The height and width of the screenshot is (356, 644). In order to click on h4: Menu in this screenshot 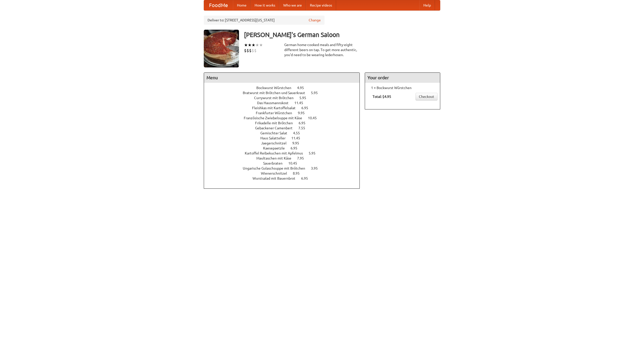, I will do `click(281, 77)`.